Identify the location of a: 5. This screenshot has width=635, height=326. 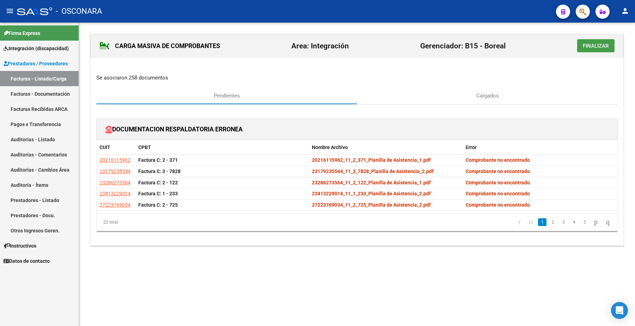
(585, 222).